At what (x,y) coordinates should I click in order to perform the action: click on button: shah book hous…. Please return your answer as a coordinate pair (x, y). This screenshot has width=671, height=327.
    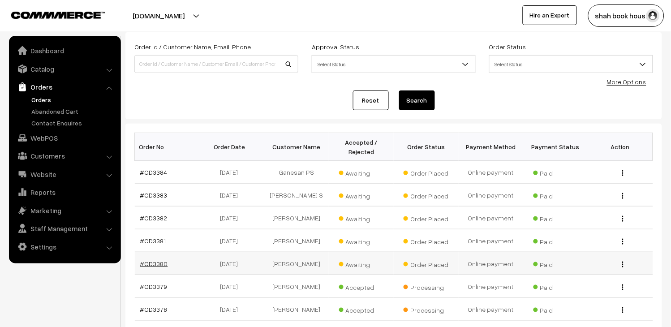
    Looking at the image, I should click on (626, 16).